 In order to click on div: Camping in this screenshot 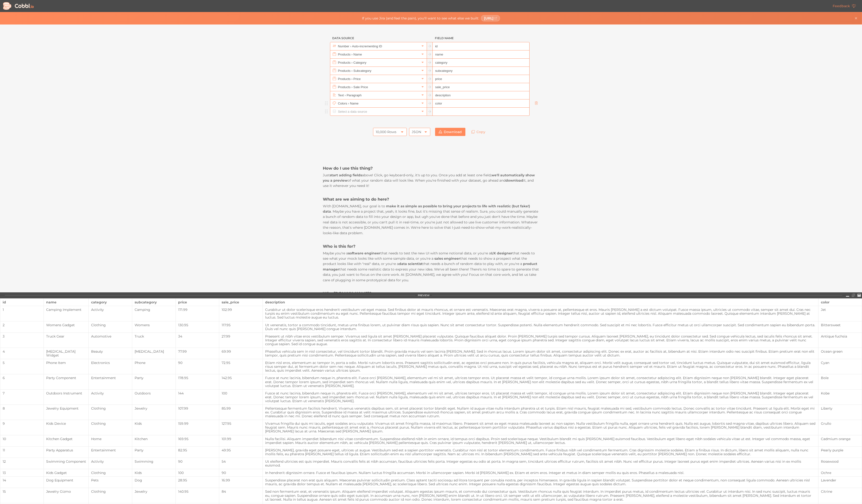, I will do `click(154, 310)`.